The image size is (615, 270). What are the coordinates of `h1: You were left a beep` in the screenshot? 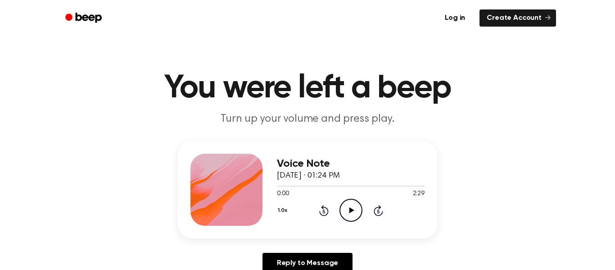 It's located at (308, 88).